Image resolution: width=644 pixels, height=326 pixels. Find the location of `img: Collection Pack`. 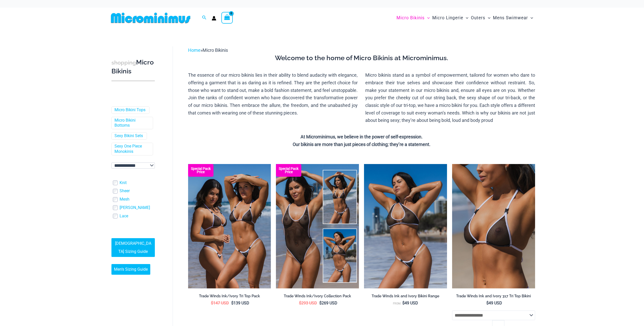

img: Collection Pack is located at coordinates (317, 226).